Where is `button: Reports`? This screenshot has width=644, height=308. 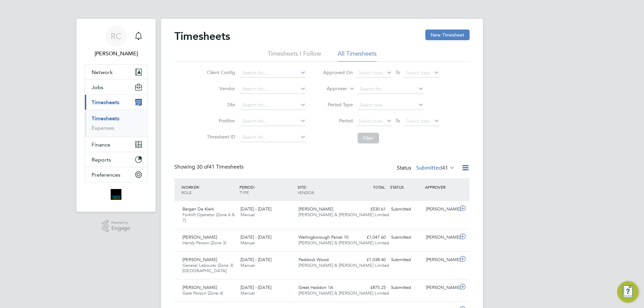
button: Reports is located at coordinates (116, 160).